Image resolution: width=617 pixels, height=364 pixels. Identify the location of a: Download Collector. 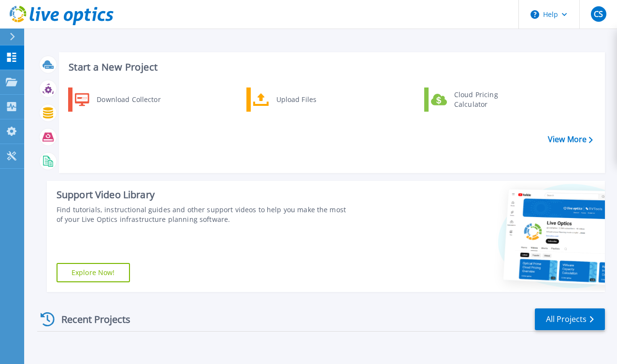
(118, 99).